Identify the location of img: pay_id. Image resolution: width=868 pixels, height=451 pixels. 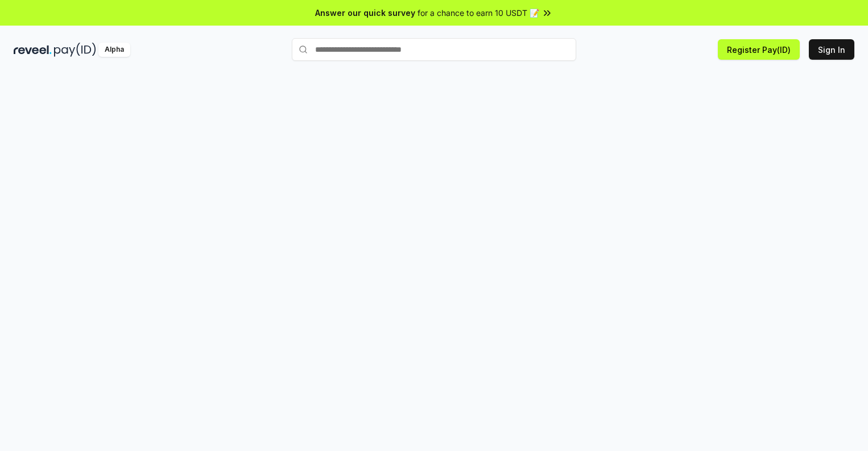
(75, 50).